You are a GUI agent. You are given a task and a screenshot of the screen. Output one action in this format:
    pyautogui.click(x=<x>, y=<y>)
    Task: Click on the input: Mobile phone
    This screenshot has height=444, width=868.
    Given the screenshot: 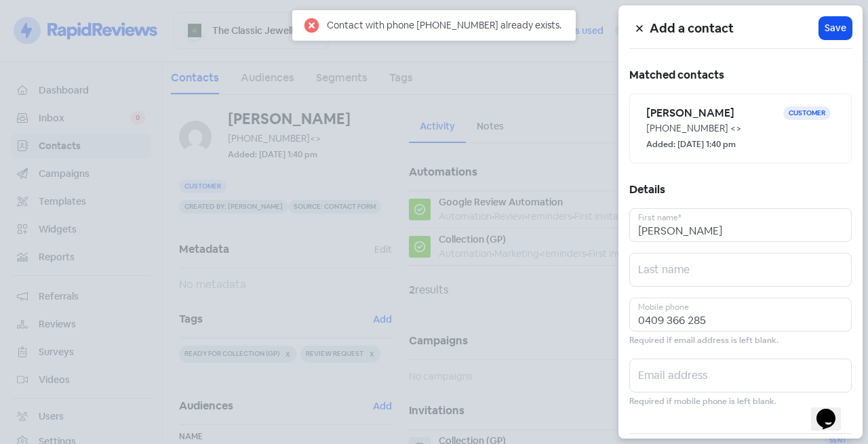 What is the action you would take?
    pyautogui.click(x=741, y=315)
    